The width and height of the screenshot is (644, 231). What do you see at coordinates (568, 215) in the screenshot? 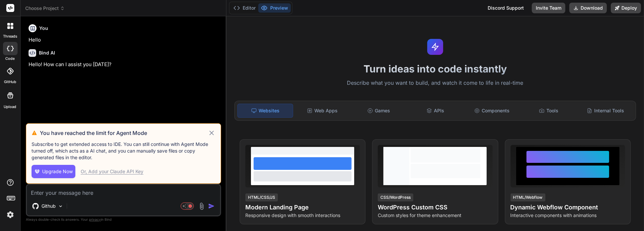
I see `p: Interactive components with animations` at bounding box center [568, 215].